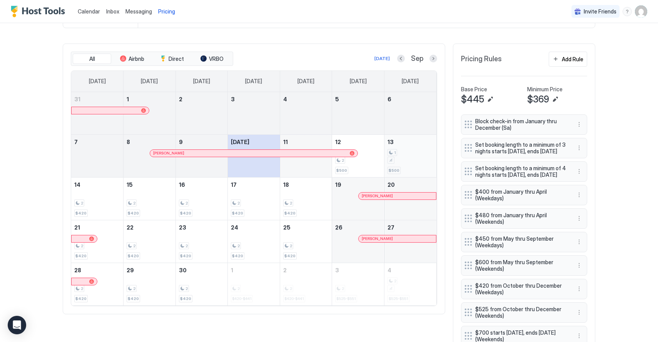 The image size is (658, 342). I want to click on td: September 4, 2025, so click(306, 113).